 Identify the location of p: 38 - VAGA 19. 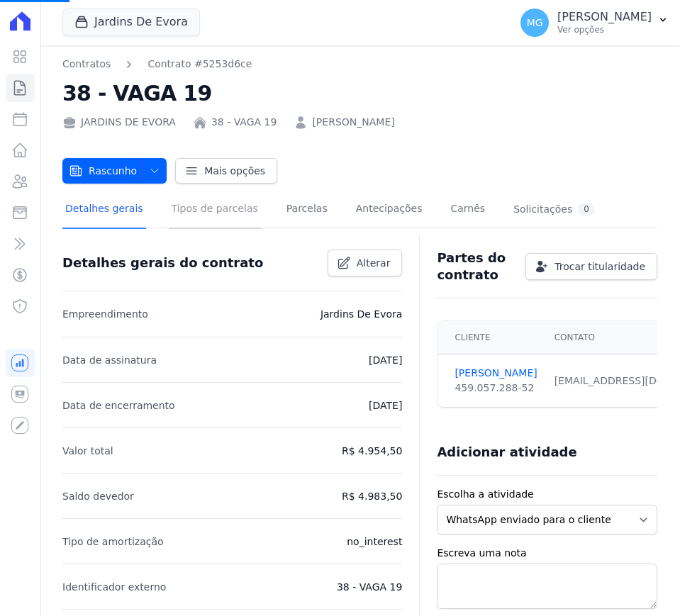
(369, 587).